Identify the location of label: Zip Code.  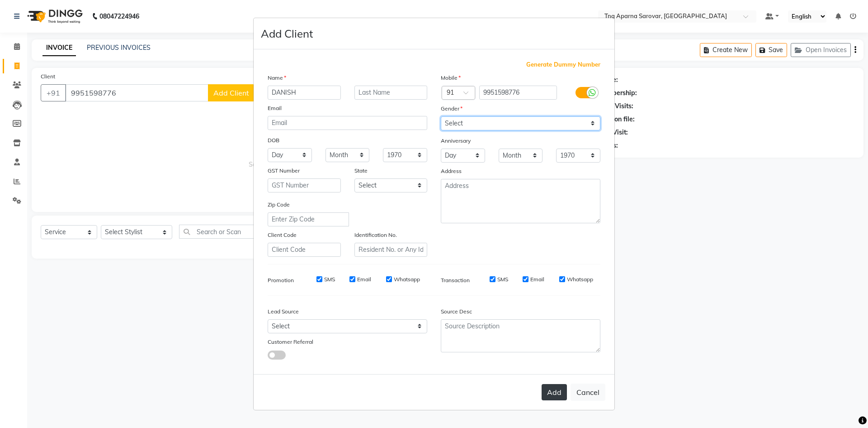
(279, 204).